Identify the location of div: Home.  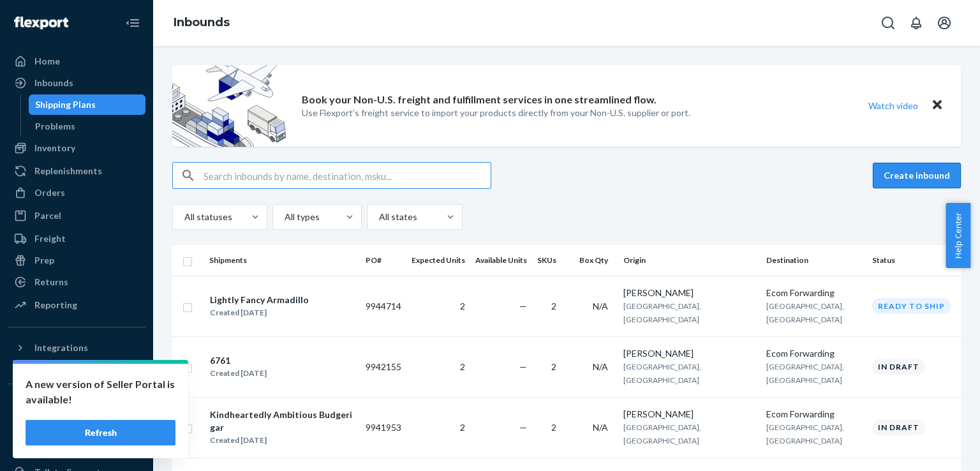
(47, 61).